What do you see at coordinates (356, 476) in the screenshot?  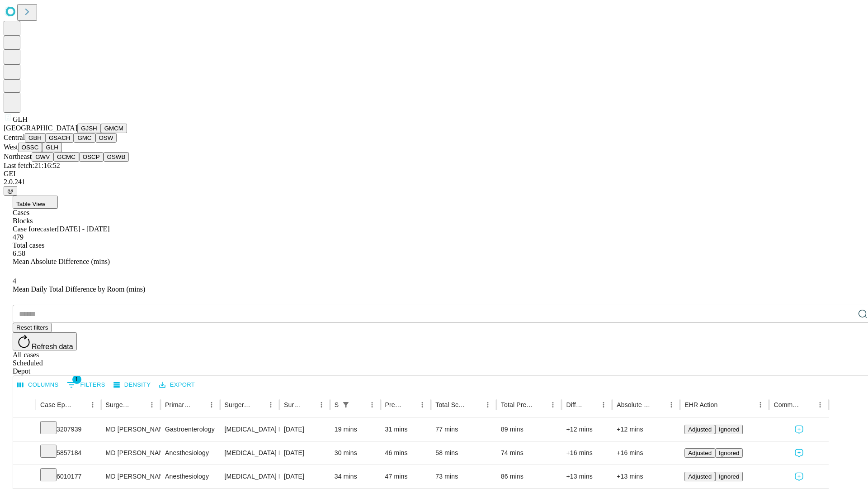 I see `div: 34 mins` at bounding box center [356, 476].